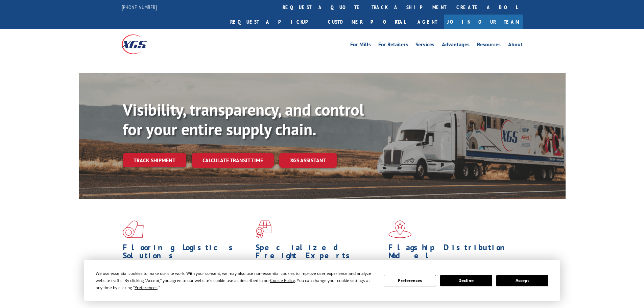 Image resolution: width=644 pixels, height=308 pixels. I want to click on div: We use essential cookies to make our site work. With your consent, we may also use non-essential ..., so click(236, 280).